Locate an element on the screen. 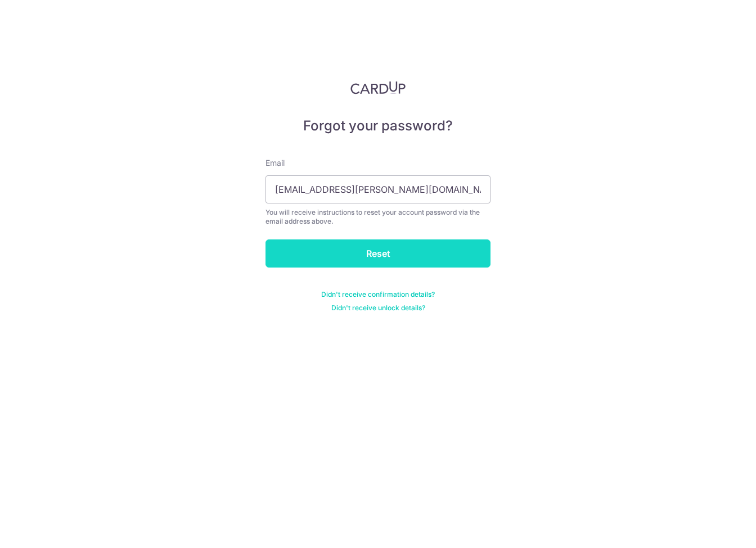 The height and width of the screenshot is (548, 756). h5: Forgot your password? is located at coordinates (378, 126).